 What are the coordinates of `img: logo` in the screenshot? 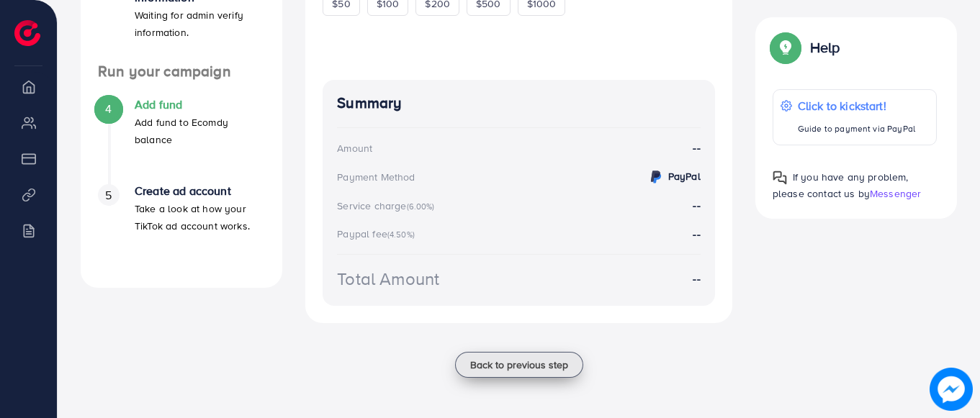 It's located at (28, 33).